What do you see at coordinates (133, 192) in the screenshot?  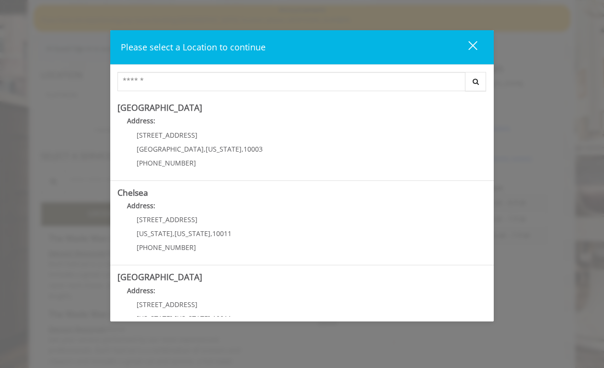 I see `b: Chelsea` at bounding box center [133, 192].